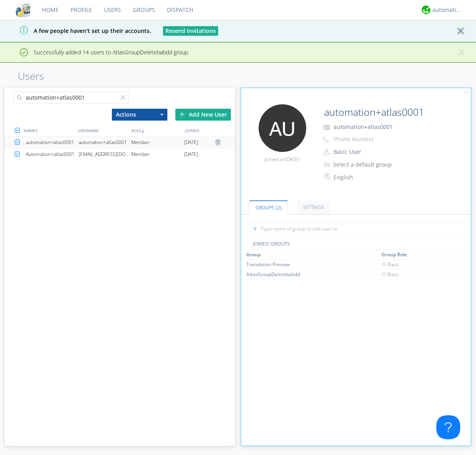  Describe the element at coordinates (23, 10) in the screenshot. I see `img: cddb5a64eb264b2086981ab96f4c1ba7` at that location.